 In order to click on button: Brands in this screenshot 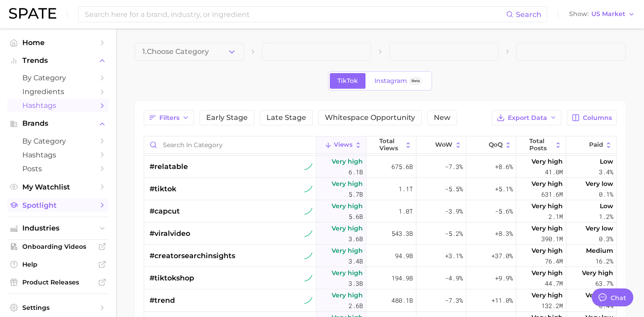, I will do `click(58, 124)`.